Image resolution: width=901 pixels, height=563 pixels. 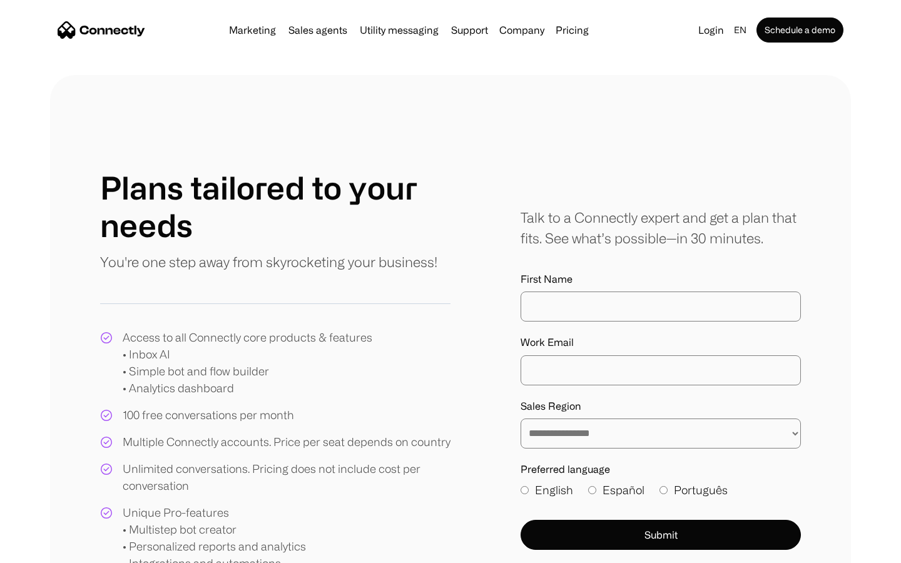 I want to click on a: Sales agents, so click(x=318, y=30).